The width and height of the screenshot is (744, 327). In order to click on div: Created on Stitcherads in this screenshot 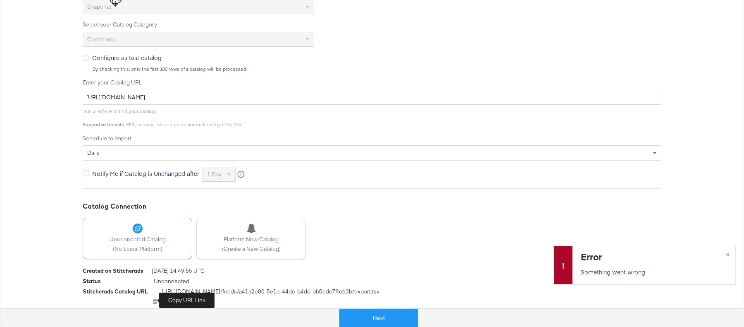, I will do `click(113, 270)`.